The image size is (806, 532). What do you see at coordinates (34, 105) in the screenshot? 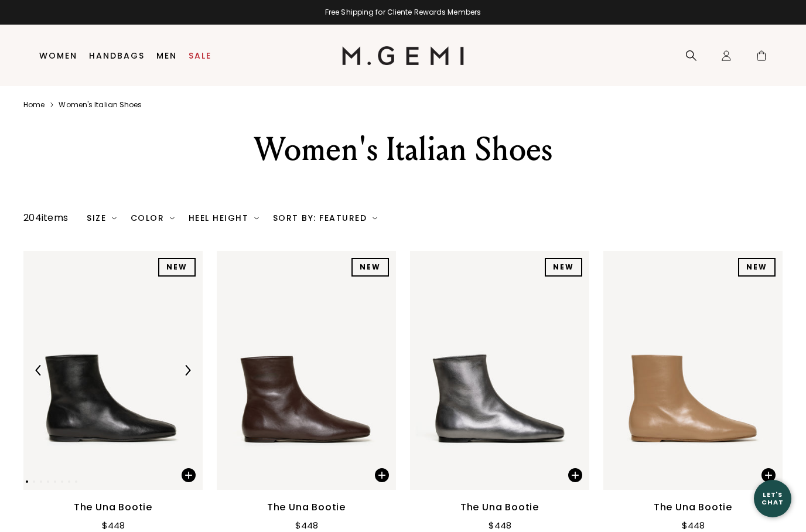
I see `a: Home` at bounding box center [34, 105].